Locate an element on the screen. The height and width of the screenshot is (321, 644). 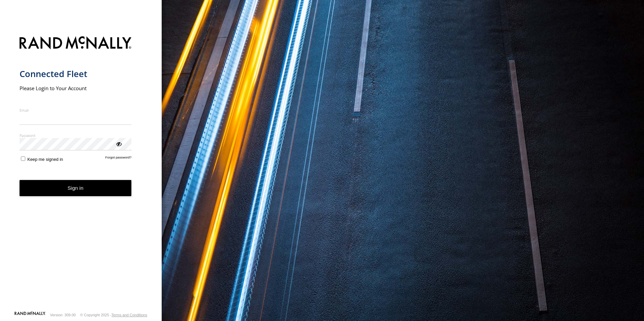
a: Terms and Conditions is located at coordinates (129, 315).